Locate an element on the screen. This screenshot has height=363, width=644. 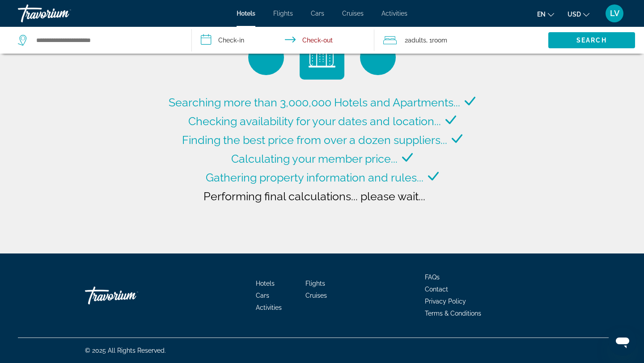
span: , 1 is located at coordinates (437, 40).